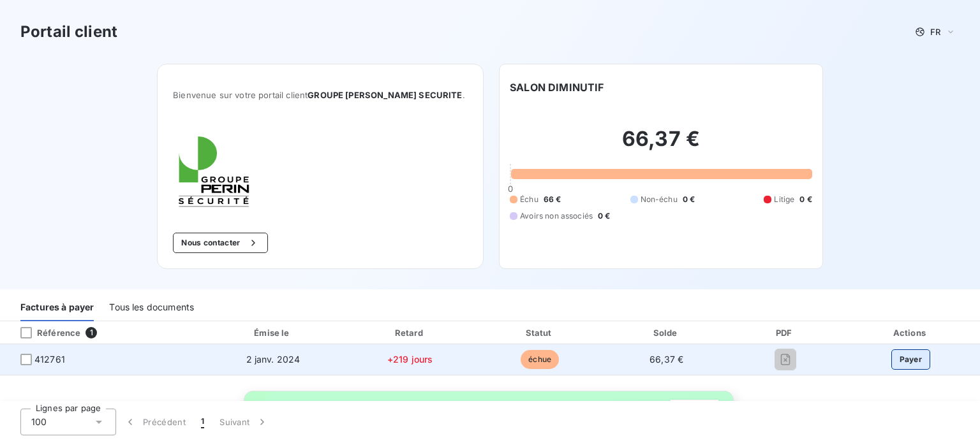 The width and height of the screenshot is (980, 443). What do you see at coordinates (556, 216) in the screenshot?
I see `span: Avoirs non associés` at bounding box center [556, 216].